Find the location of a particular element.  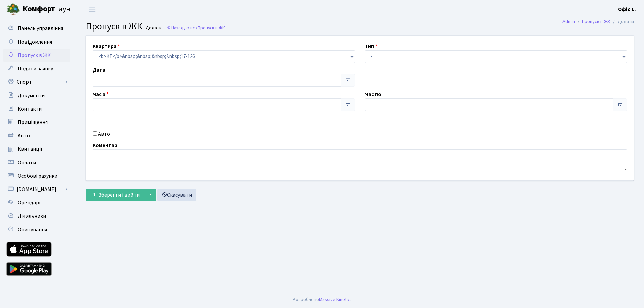

button: Переключити навігацію is located at coordinates (92, 9).